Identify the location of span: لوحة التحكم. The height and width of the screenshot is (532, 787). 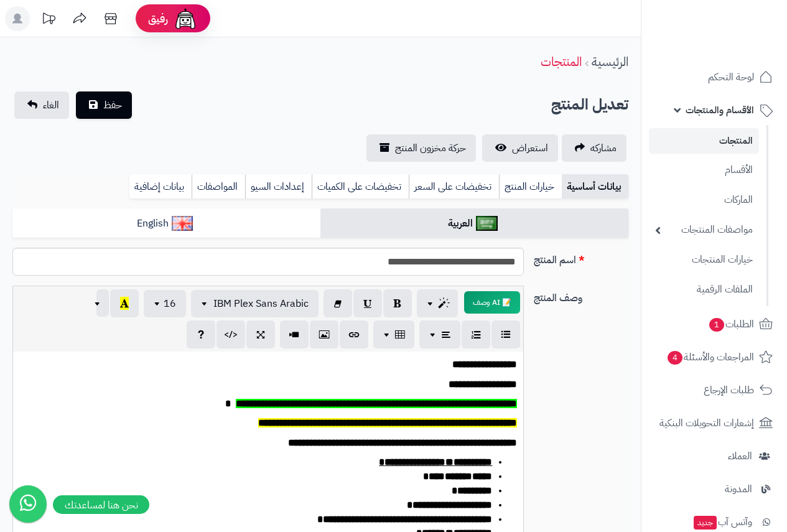
(732, 77).